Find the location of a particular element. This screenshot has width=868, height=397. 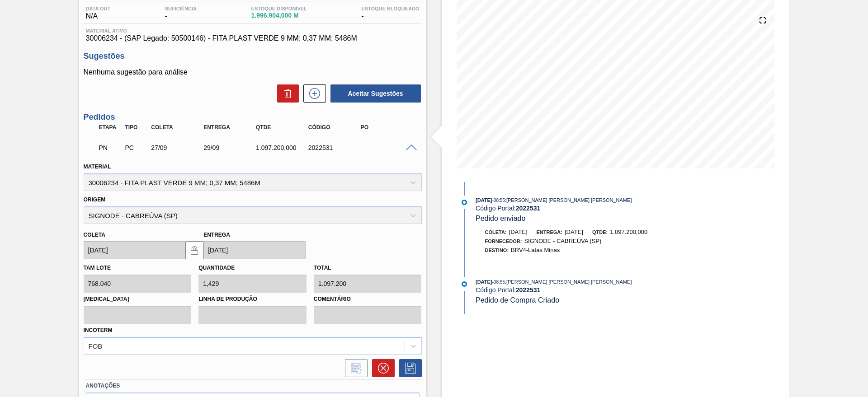

div: Aceitar Sugestões is located at coordinates (374, 93).